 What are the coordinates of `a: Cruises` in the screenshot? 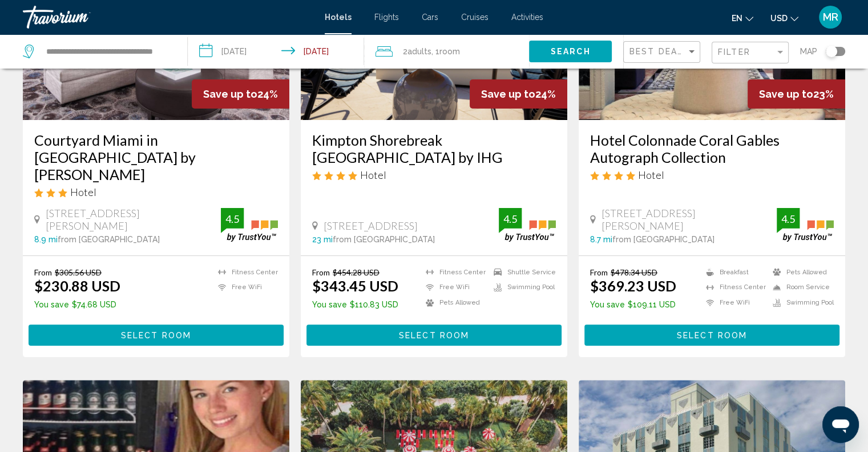 It's located at (475, 17).